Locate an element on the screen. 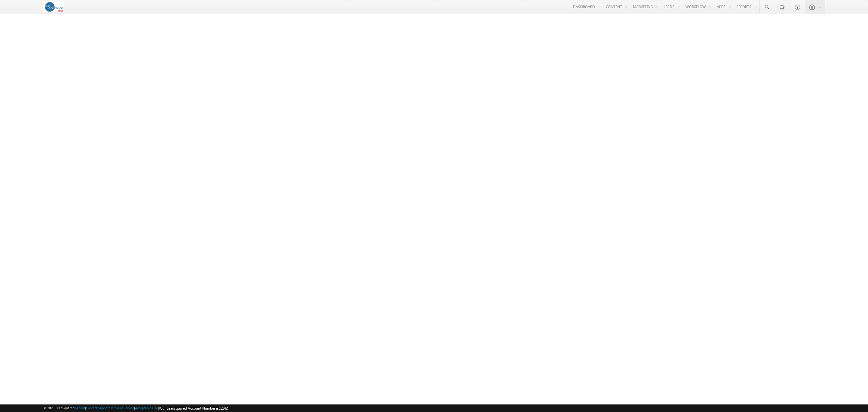  a: About is located at coordinates (81, 408).